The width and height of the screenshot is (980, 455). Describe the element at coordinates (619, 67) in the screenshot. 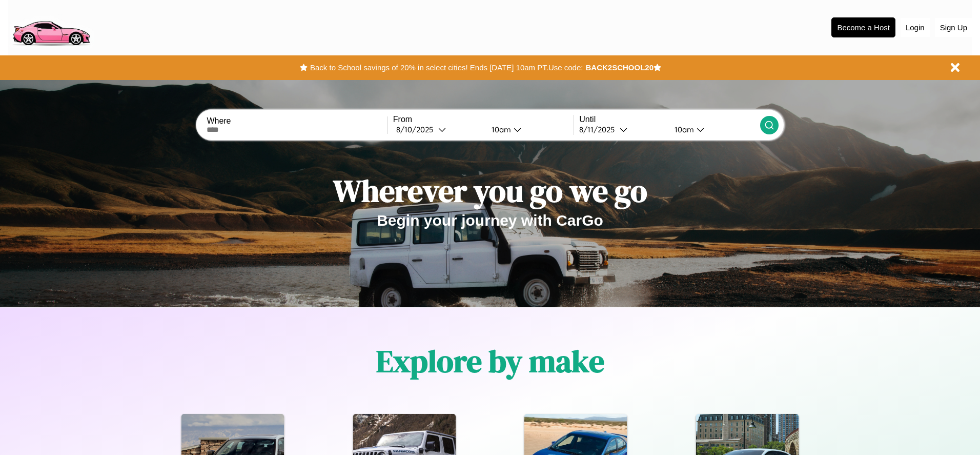

I see `b: BACK2SCHOOL20` at that location.